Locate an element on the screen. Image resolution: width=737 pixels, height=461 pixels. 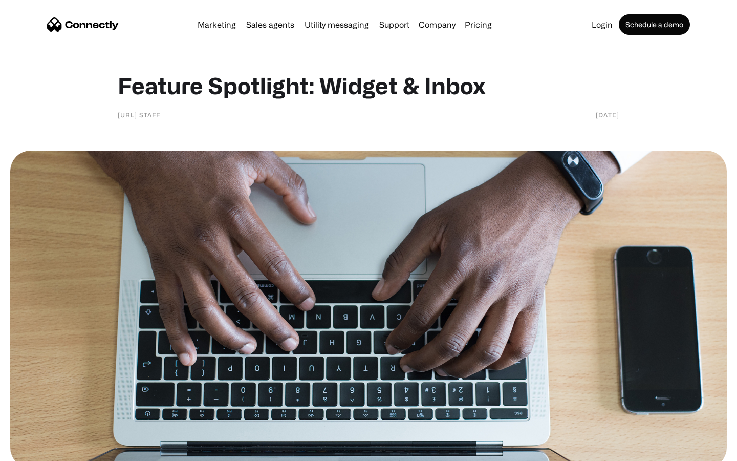
a: Support is located at coordinates (394, 25).